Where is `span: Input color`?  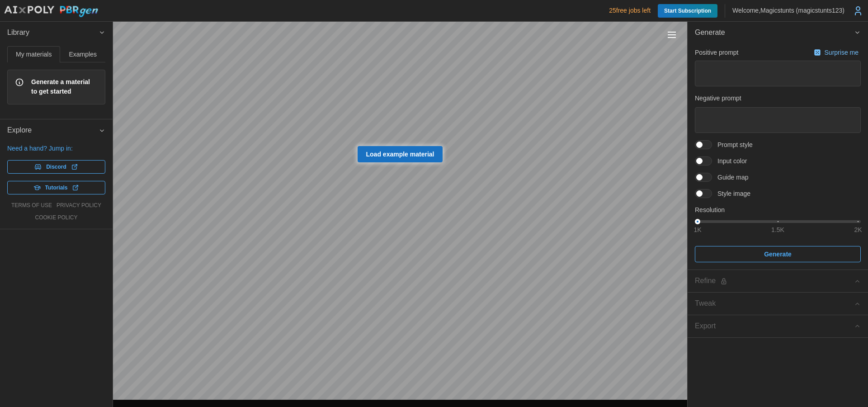
span: Input color is located at coordinates (729, 161).